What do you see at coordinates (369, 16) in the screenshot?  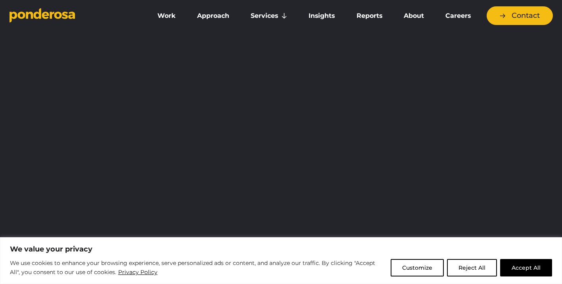 I see `a: Reports` at bounding box center [369, 16].